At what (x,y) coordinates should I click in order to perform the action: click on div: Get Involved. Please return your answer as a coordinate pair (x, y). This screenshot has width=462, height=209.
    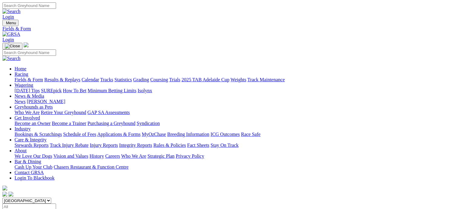
    Looking at the image, I should click on (237, 123).